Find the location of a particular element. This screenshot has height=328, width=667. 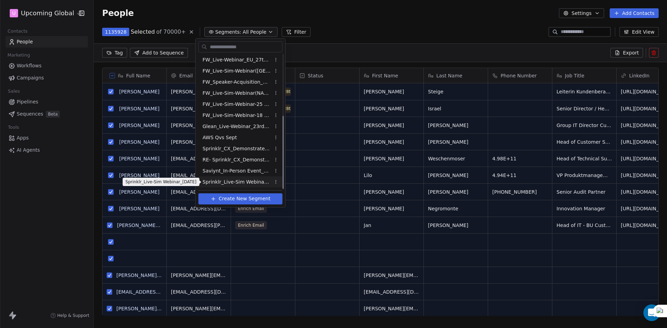

span: AWS Qvs Sept is located at coordinates (220, 138).